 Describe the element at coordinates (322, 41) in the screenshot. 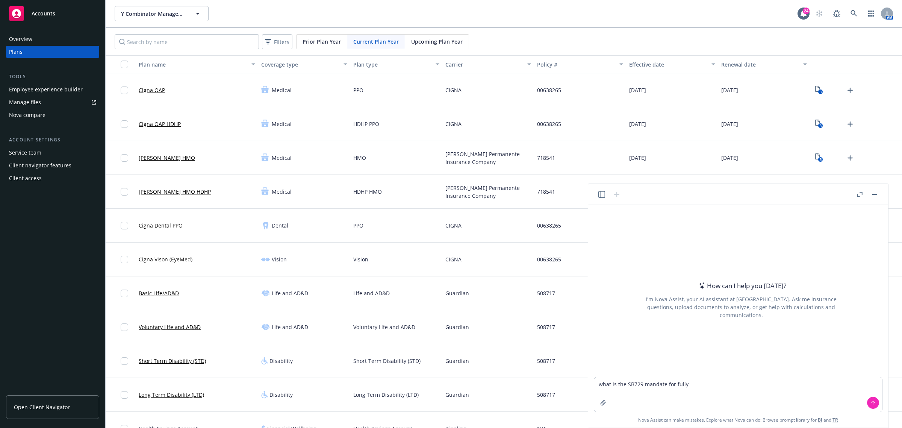

I see `span: Prior Plan Year` at that location.